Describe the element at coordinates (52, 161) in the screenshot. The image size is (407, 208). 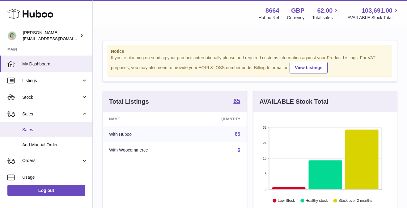
I see `span: Orders` at that location.